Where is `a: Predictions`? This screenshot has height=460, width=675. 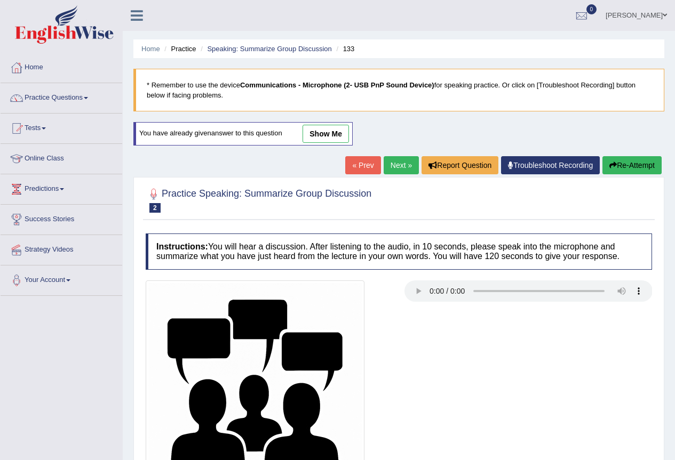 a: Predictions is located at coordinates (61, 188).